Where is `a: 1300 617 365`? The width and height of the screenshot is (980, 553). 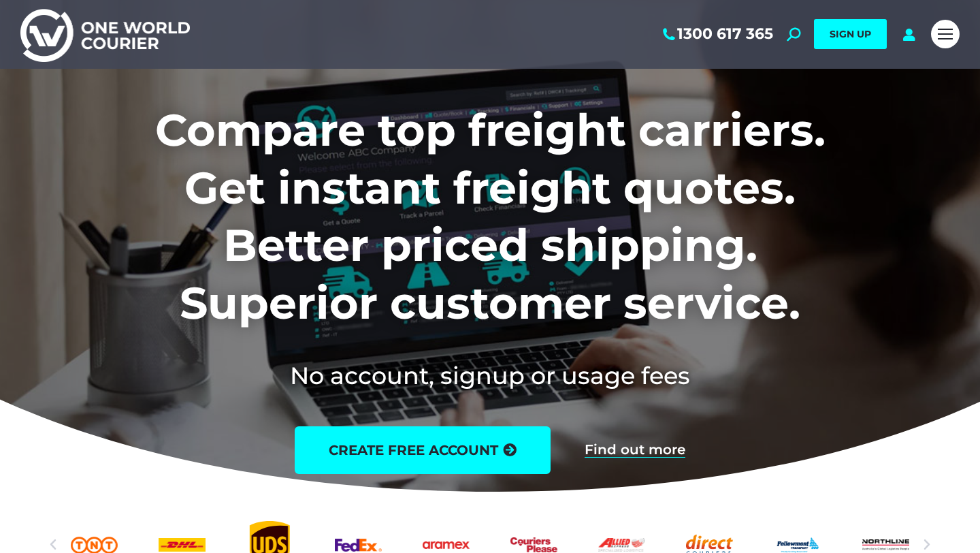
a: 1300 617 365 is located at coordinates (717, 34).